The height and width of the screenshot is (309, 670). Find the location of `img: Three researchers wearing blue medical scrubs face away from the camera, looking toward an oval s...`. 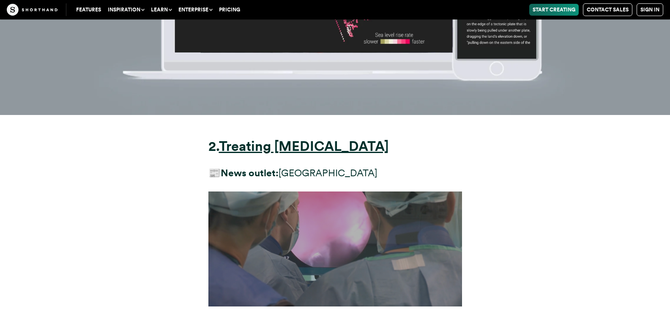

img: Three researchers wearing blue medical scrubs face away from the camera, looking toward an oval s... is located at coordinates (335, 249).